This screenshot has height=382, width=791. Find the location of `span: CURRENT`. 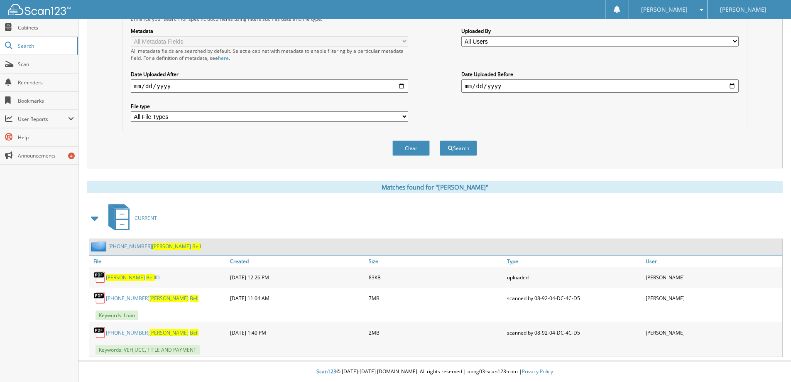

span: CURRENT is located at coordinates (146, 218).